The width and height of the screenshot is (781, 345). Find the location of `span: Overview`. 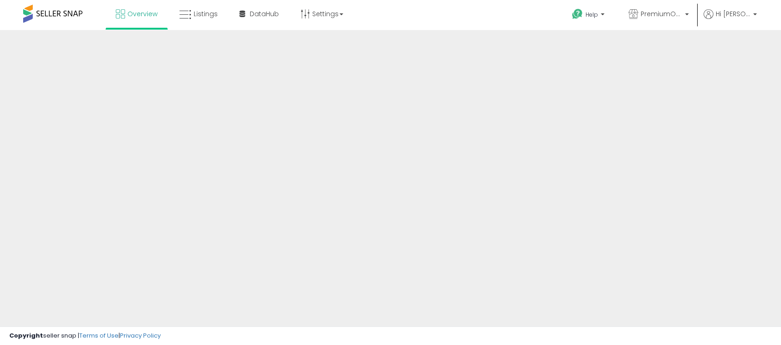

span: Overview is located at coordinates (142, 14).